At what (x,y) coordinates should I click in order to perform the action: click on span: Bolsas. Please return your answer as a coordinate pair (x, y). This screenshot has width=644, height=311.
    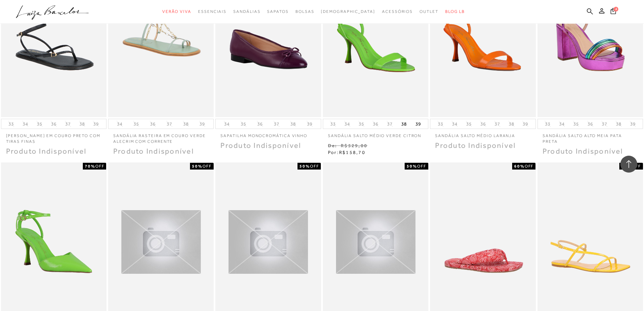
    Looking at the image, I should click on (305, 11).